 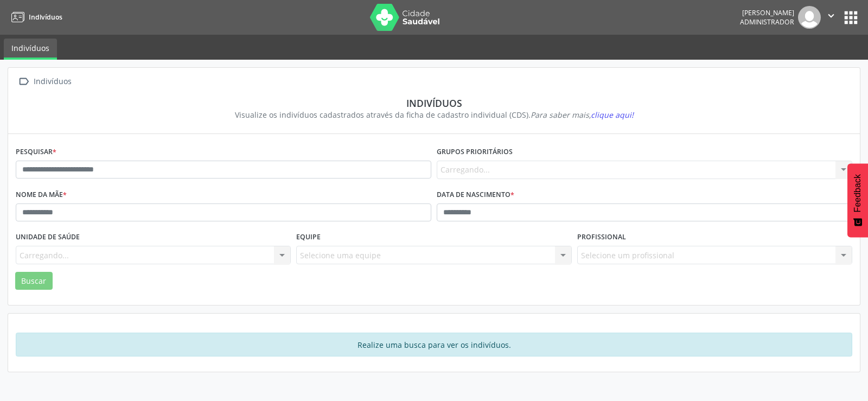 I want to click on label: Data de nascimento, so click(x=476, y=195).